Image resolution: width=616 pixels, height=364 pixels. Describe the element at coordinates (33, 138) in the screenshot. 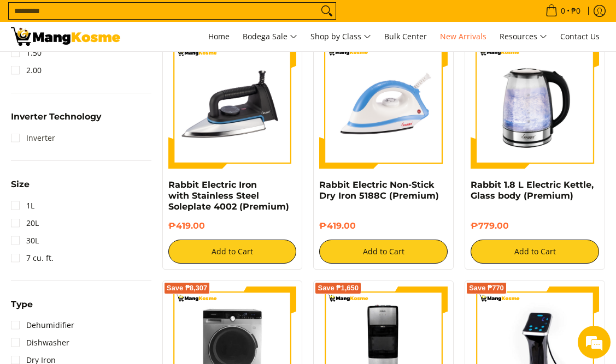

I see `a: Inverter` at that location.